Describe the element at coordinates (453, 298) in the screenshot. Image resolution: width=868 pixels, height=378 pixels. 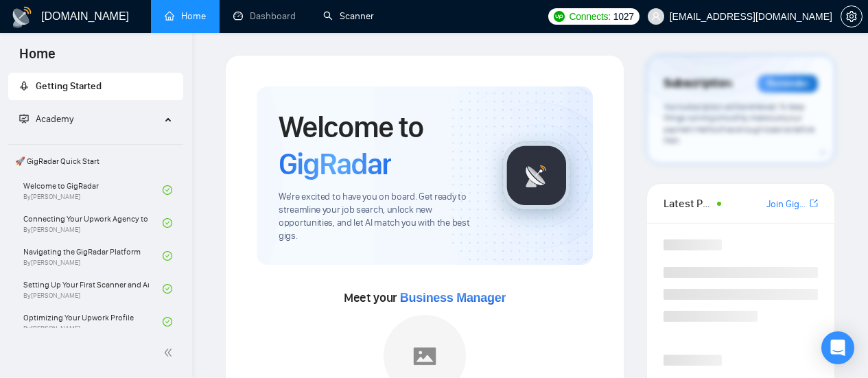
I see `span: Business Manager` at that location.